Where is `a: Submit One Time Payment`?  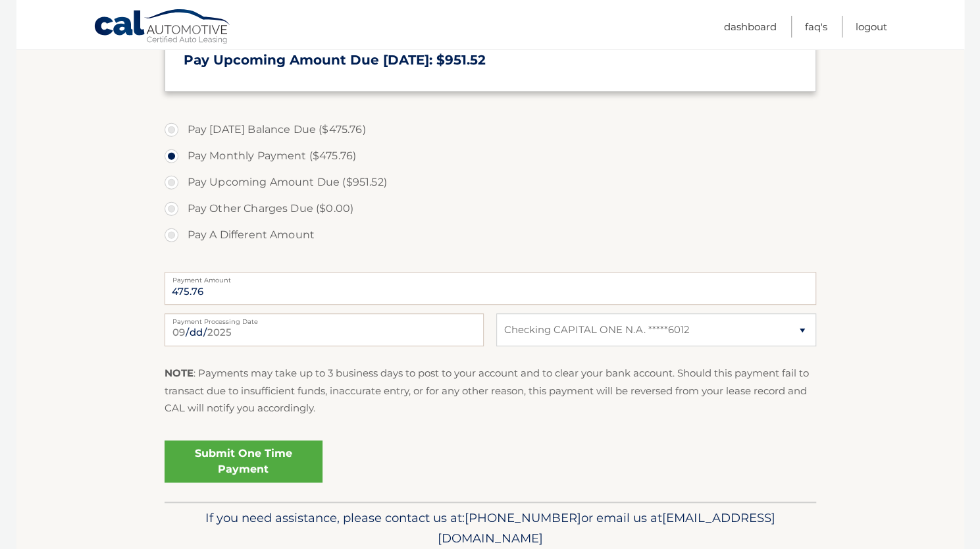 a: Submit One Time Payment is located at coordinates (244, 462).